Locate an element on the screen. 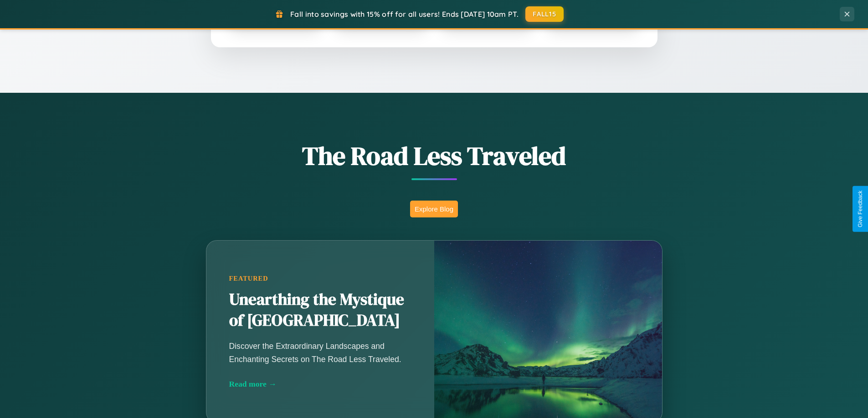  div: Featured is located at coordinates (320, 279).